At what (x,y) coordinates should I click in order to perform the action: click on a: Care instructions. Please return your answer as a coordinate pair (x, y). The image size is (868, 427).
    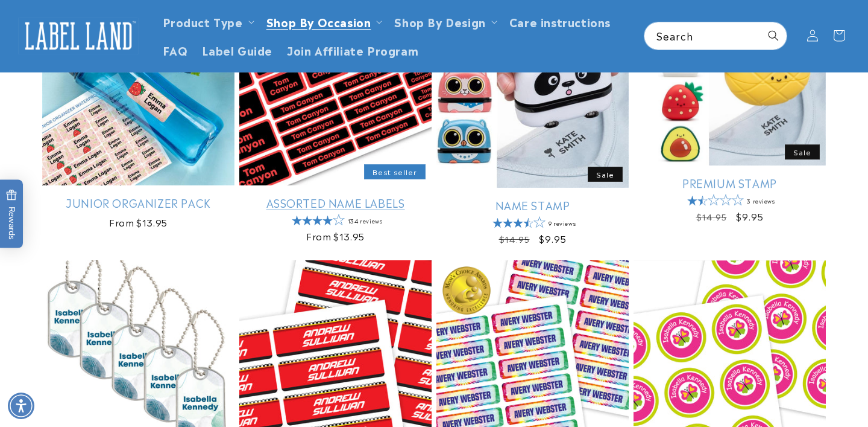
    Looking at the image, I should click on (560, 21).